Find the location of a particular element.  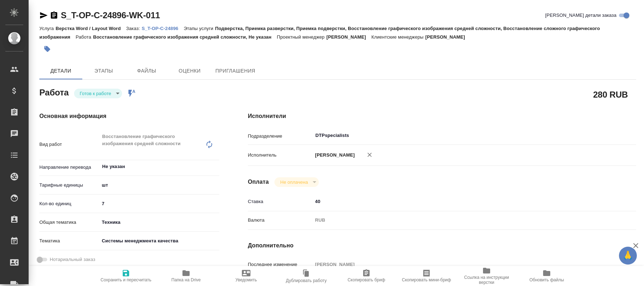

button: Дублировать работу is located at coordinates (306, 276).